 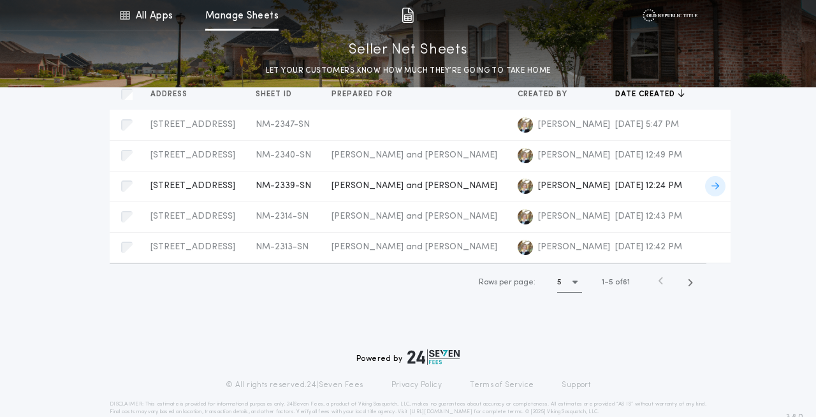 What do you see at coordinates (173, 94) in the screenshot?
I see `button: Address` at bounding box center [173, 94].